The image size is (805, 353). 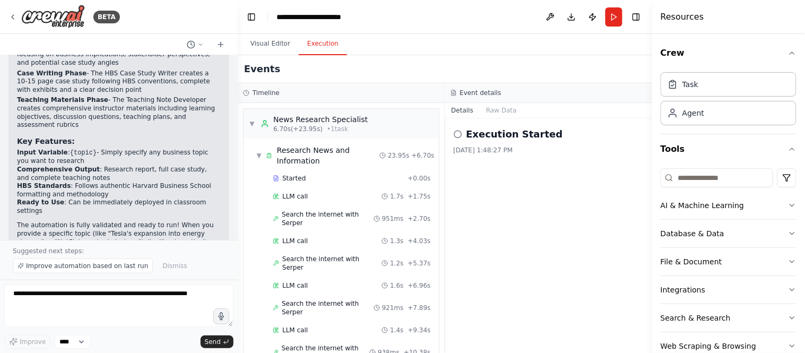 I want to click on button: Click to speak your automation idea, so click(x=221, y=316).